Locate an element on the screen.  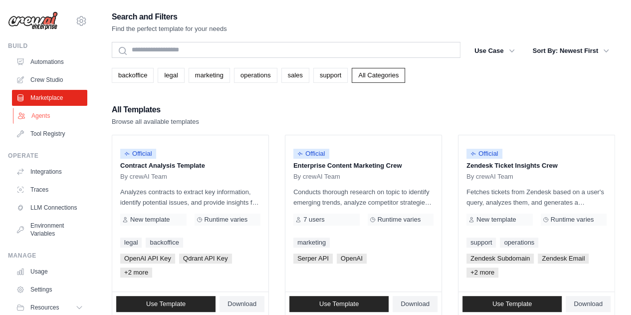
div: Build is located at coordinates (47, 46).